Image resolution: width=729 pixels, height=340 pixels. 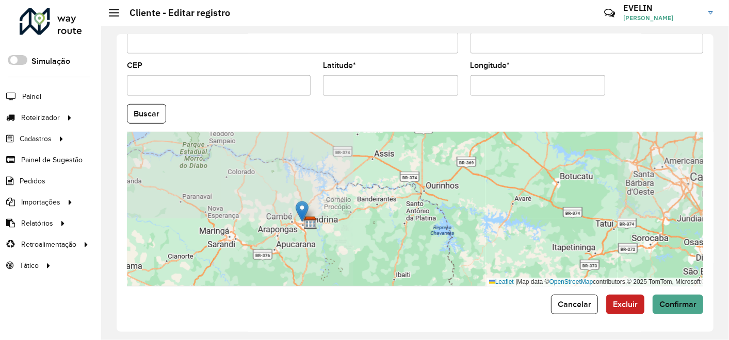 I want to click on span: Importações, so click(x=41, y=202).